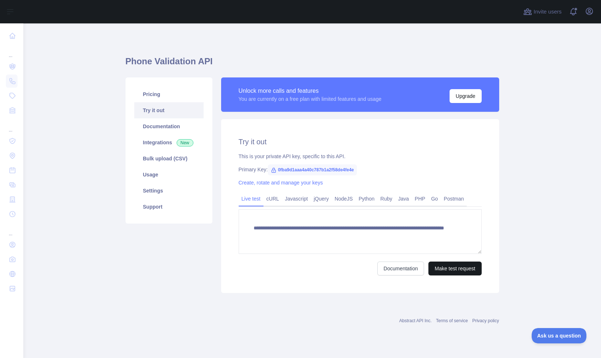 The image size is (601, 358). What do you see at coordinates (169, 207) in the screenshot?
I see `a: Support` at bounding box center [169, 207].